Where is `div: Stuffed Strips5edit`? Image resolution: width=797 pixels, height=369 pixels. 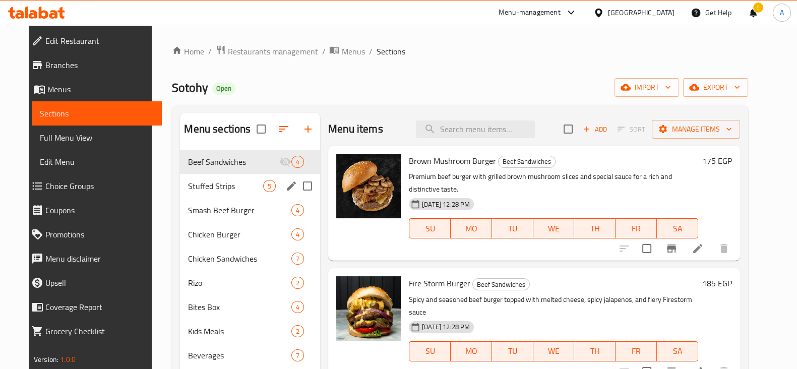 div: Stuffed Strips5edit is located at coordinates (250, 186).